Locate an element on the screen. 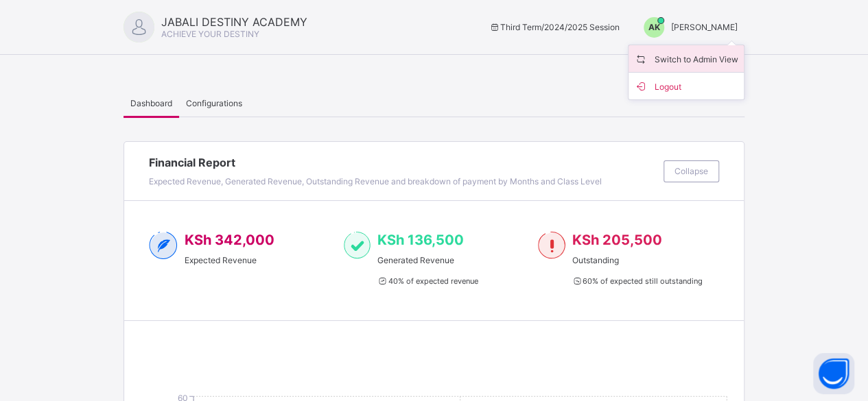 This screenshot has height=401, width=868. img: expected-2.4343d3e9d0c965b919479240f3db56ac.svg is located at coordinates (163, 245).